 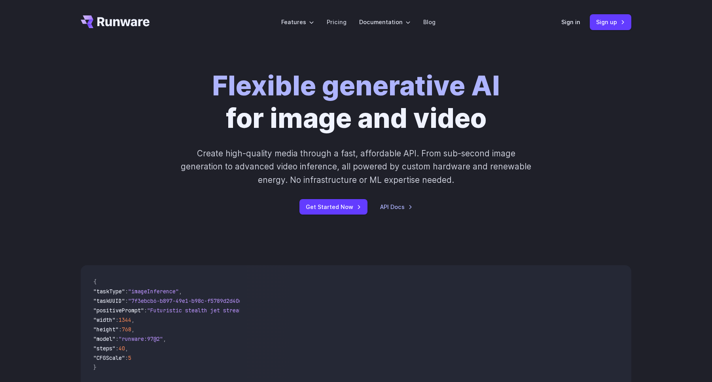 What do you see at coordinates (385, 22) in the screenshot?
I see `label: Documentation` at bounding box center [385, 22].